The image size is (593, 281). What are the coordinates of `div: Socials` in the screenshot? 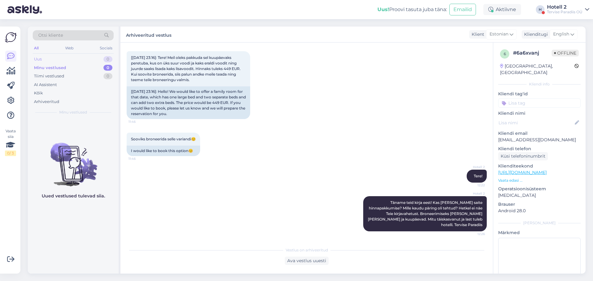 It's located at (106, 48).